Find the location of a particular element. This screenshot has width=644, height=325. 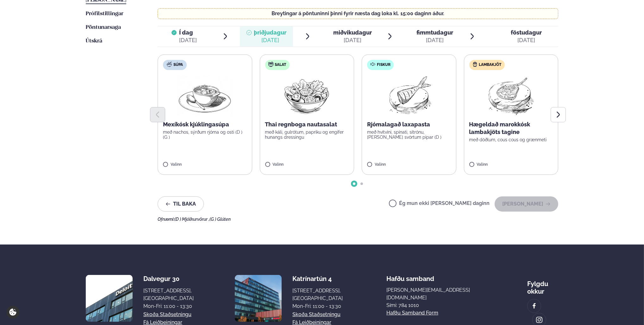

p: Hægeldað marokkósk lambakjöts tagine is located at coordinates (511, 128).